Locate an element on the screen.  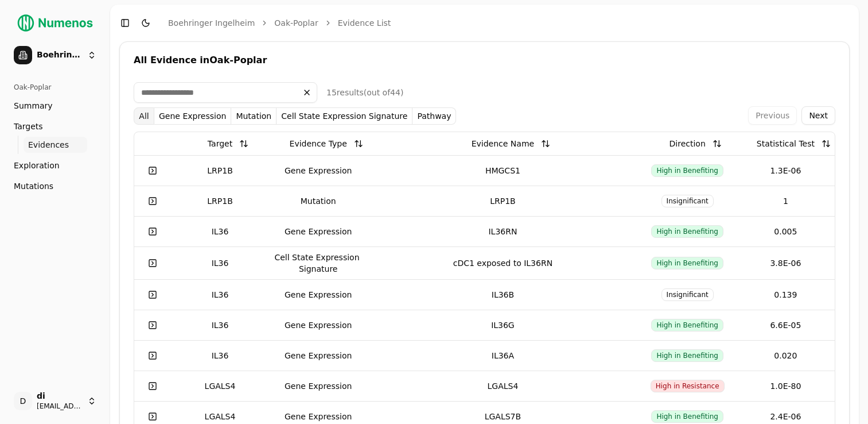
div: 0.139 is located at coordinates (785, 295).